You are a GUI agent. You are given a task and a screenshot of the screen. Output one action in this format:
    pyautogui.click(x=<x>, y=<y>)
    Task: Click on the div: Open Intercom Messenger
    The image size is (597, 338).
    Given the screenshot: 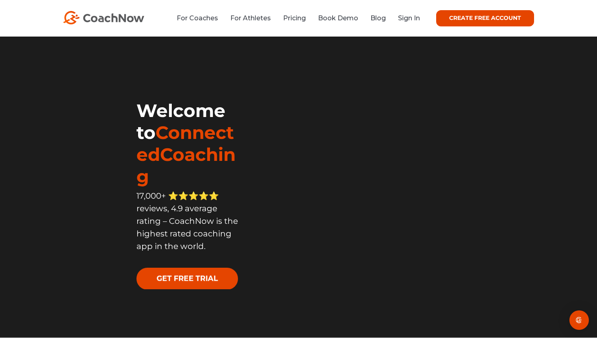 What is the action you would take?
    pyautogui.click(x=579, y=320)
    